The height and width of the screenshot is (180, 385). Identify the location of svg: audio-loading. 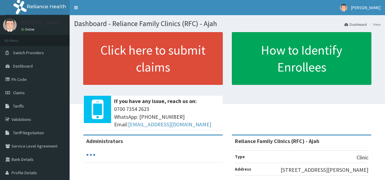
(91, 155).